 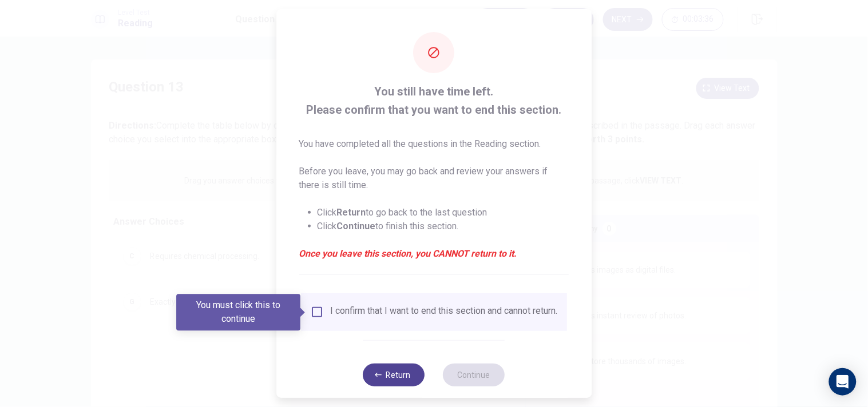 I want to click on div: I confirm that I want to end this section and cannot return., so click(x=444, y=312).